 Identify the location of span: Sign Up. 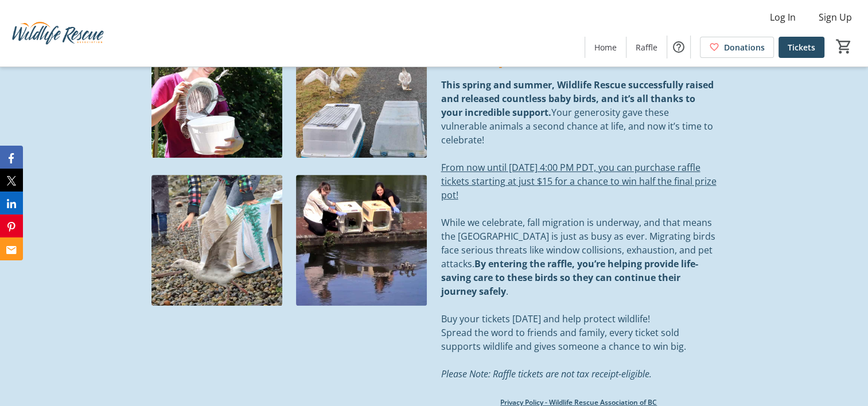
(835, 17).